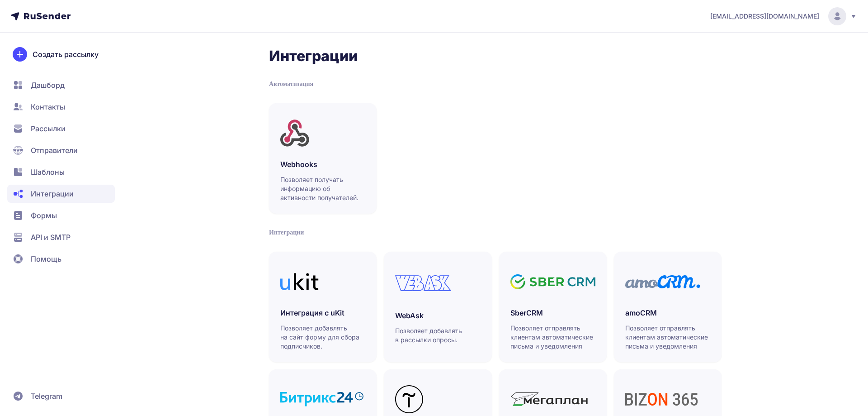 This screenshot has width=868, height=416. I want to click on span: Дашборд, so click(47, 85).